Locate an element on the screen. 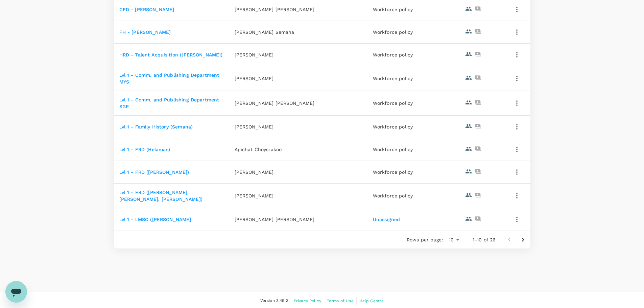 The width and height of the screenshot is (644, 308). span: Terms of Use is located at coordinates (340, 300).